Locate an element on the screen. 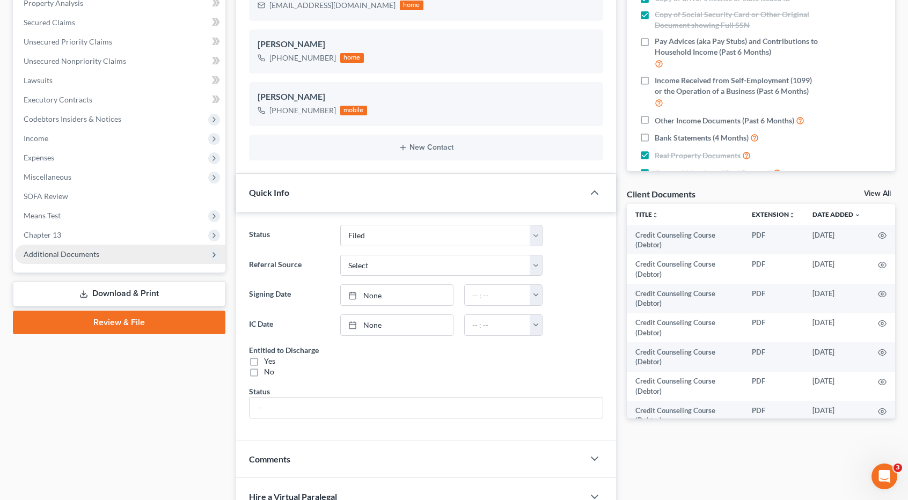 The image size is (908, 500). span: Other Income Documents (Past 6 Months) is located at coordinates (725, 121).